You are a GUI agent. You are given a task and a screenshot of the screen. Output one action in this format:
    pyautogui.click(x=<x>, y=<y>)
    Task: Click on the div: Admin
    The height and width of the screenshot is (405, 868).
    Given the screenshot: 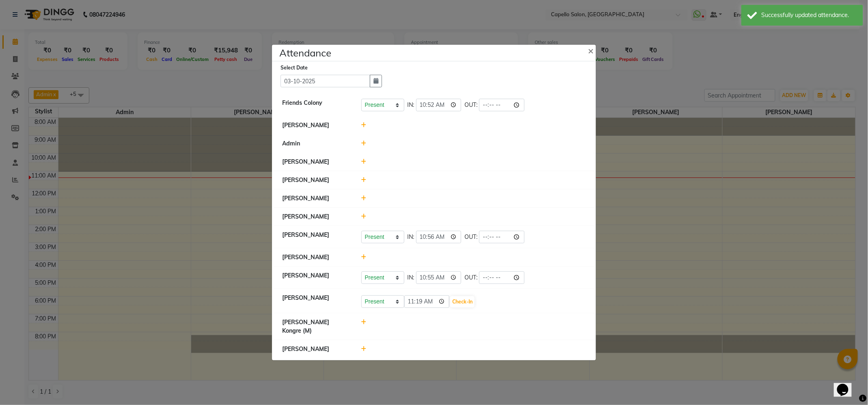 What is the action you would take?
    pyautogui.click(x=315, y=144)
    